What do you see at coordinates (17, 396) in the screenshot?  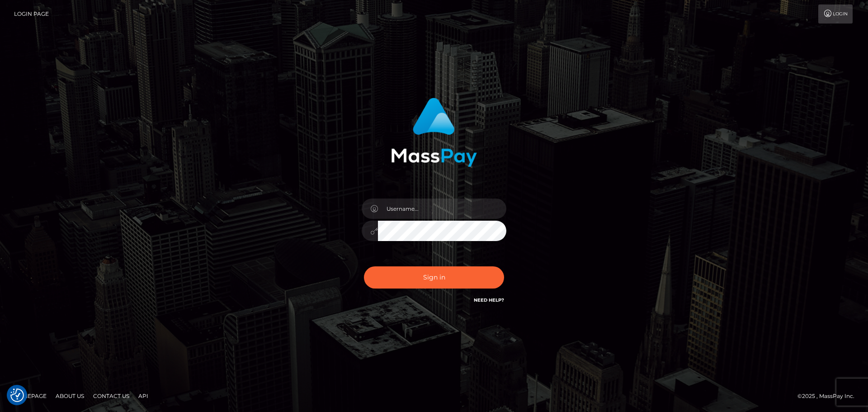 I see `img: Revisit consent button` at bounding box center [17, 396].